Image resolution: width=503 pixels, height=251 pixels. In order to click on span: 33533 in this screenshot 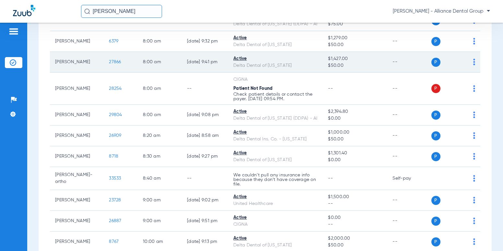, I will do `click(115, 178)`.